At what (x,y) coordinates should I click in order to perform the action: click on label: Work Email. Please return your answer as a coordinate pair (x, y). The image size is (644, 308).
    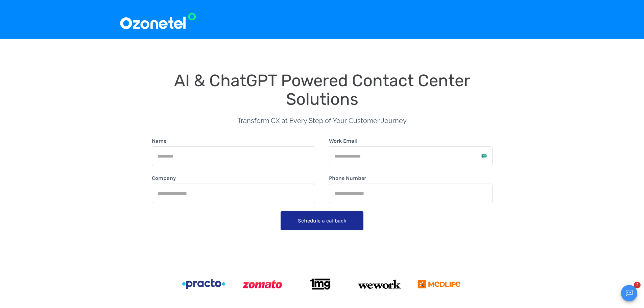
    Looking at the image, I should click on (343, 141).